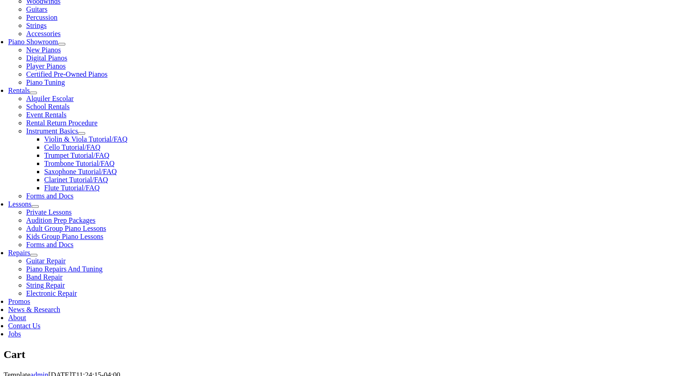  What do you see at coordinates (44, 277) in the screenshot?
I see `a: Band Repair` at bounding box center [44, 277].